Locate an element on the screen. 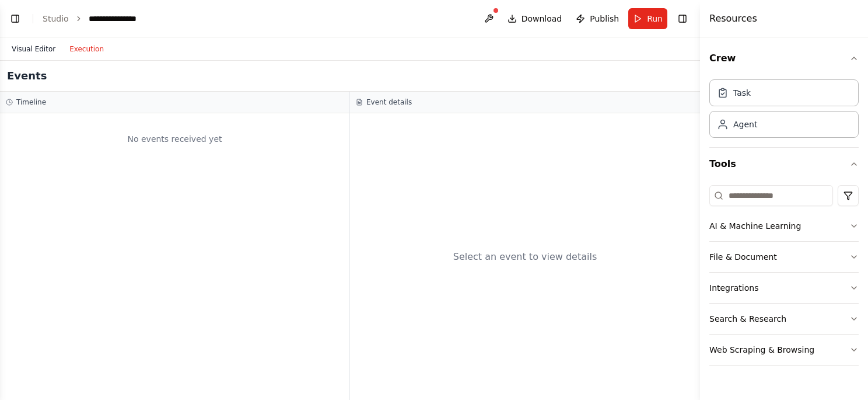  div: Crew is located at coordinates (784, 111).